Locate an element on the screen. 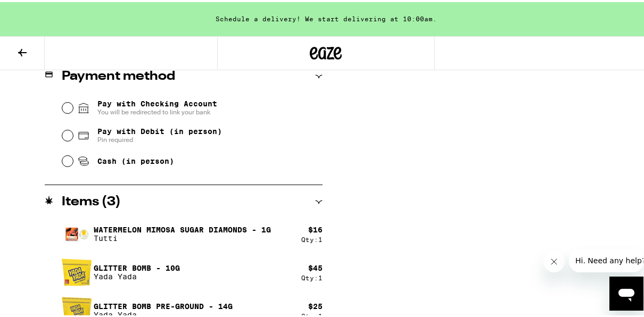 Image resolution: width=644 pixels, height=317 pixels. span: Pay with Checking Account is located at coordinates (157, 106).